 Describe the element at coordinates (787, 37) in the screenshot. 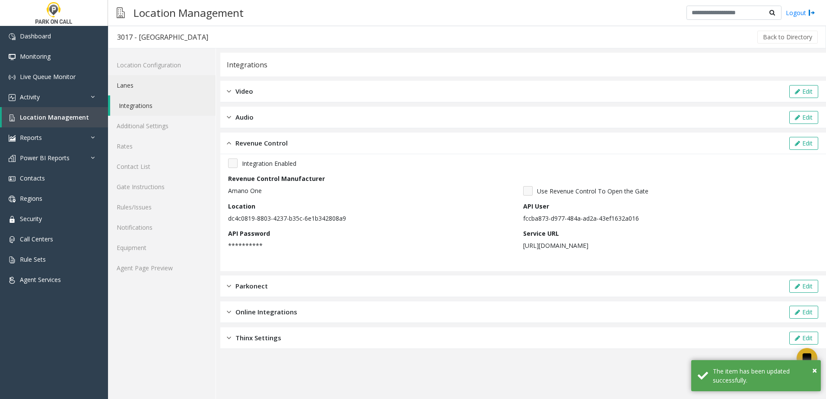

I see `button: Back to Directory` at that location.